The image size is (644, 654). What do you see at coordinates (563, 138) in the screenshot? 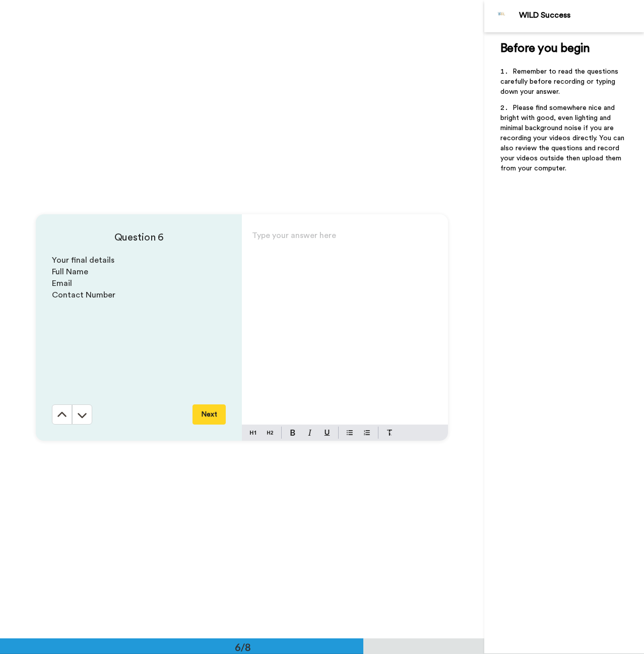
I see `span: Please find somewhere nice and bright with good, even lighting and minimal background noise if yo...` at bounding box center [563, 138].